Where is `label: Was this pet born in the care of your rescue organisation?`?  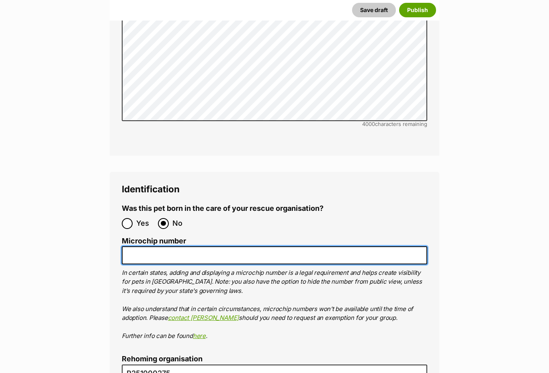 label: Was this pet born in the care of your rescue organisation? is located at coordinates (223, 208).